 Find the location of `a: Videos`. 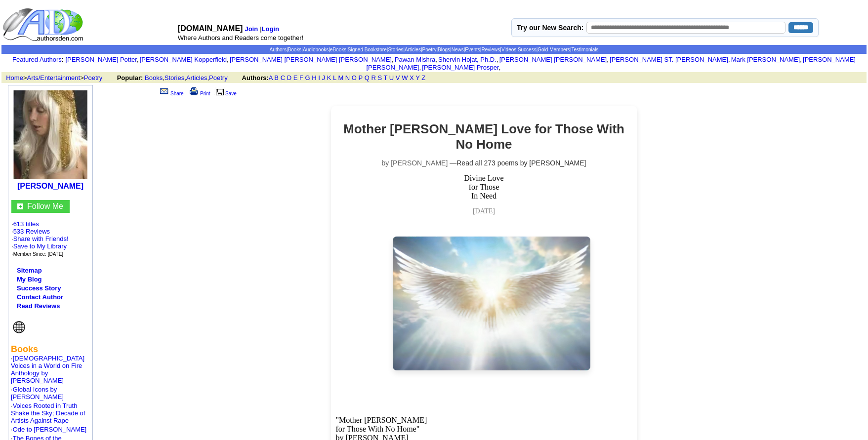

a: Videos is located at coordinates (509, 49).